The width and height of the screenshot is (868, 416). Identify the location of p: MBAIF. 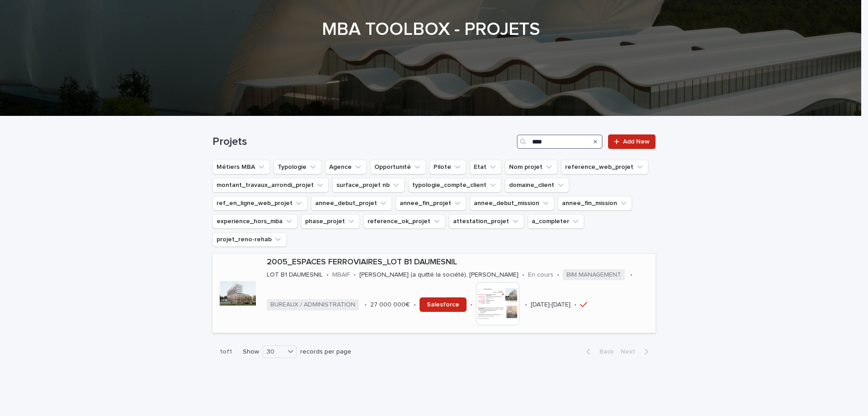
(341, 274).